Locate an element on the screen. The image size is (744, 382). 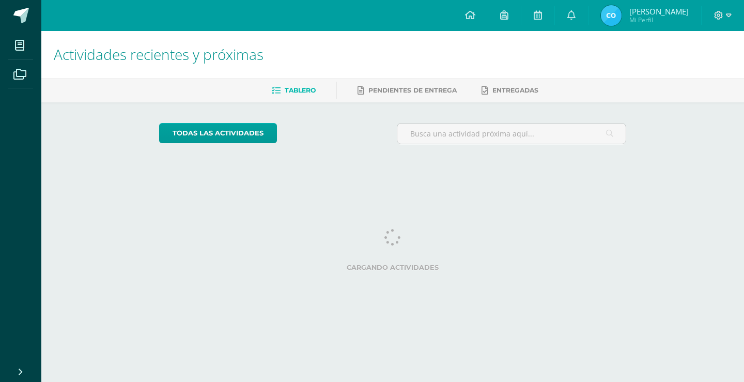
span: Mi Perfil is located at coordinates (659, 20).